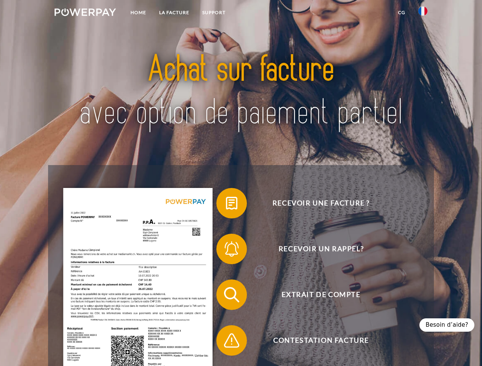  What do you see at coordinates (315, 203) in the screenshot?
I see `a: Recevoir une facture ?` at bounding box center [315, 203].